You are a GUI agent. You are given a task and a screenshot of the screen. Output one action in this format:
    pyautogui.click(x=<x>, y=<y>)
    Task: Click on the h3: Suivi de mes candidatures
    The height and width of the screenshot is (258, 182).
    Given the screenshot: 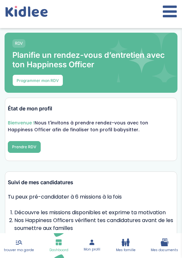 What is the action you would take?
    pyautogui.click(x=91, y=182)
    